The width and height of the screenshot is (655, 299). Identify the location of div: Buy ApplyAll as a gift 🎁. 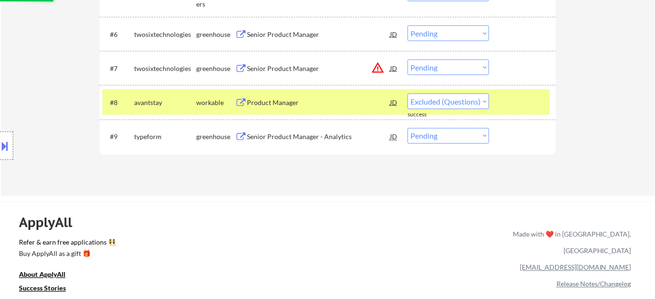
(66, 254).